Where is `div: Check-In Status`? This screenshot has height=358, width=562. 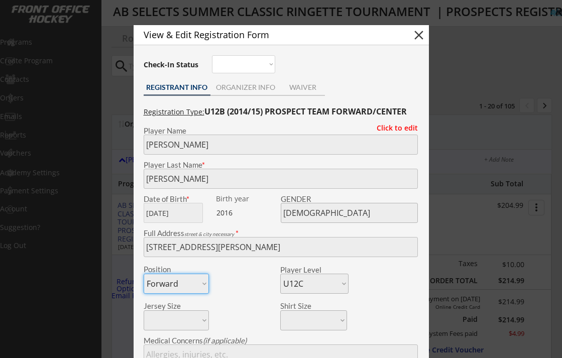 div: Check-In Status is located at coordinates (172, 65).